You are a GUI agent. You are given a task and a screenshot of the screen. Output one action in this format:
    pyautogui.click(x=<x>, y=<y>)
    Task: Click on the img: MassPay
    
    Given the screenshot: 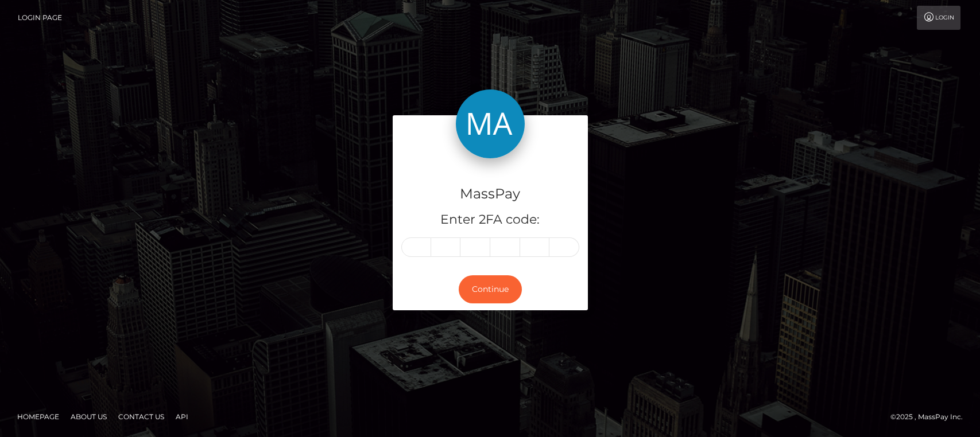 What is the action you would take?
    pyautogui.click(x=490, y=124)
    